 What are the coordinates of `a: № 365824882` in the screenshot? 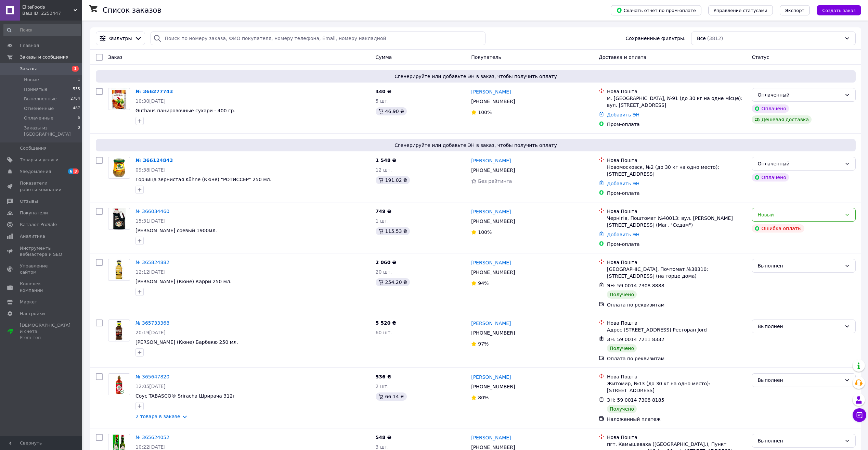 It's located at (153, 263).